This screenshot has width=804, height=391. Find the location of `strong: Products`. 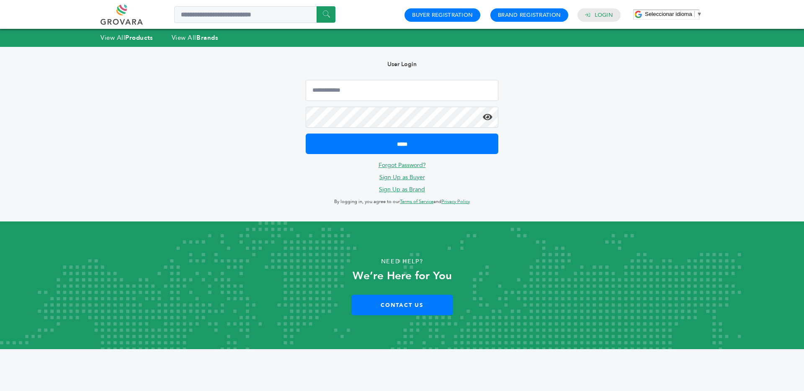

strong: Products is located at coordinates (139, 38).